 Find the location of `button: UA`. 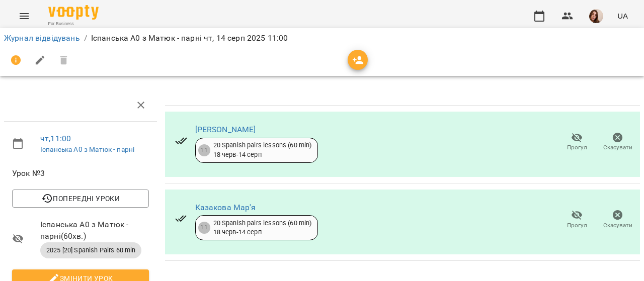

button: UA is located at coordinates (622, 16).